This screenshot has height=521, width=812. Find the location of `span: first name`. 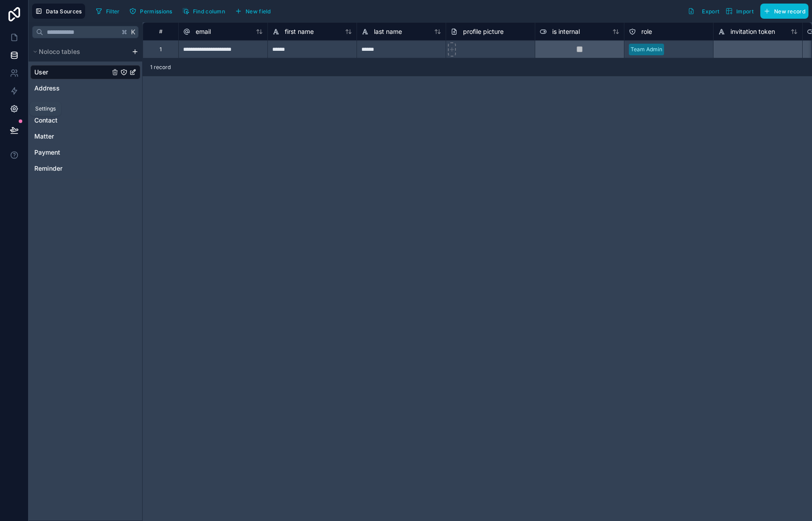

span: first name is located at coordinates (299, 32).